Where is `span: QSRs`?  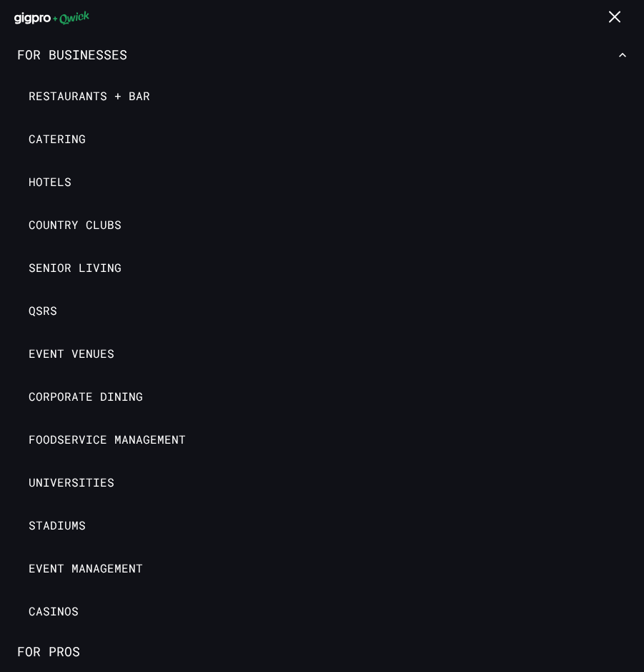 span: QSRs is located at coordinates (43, 310).